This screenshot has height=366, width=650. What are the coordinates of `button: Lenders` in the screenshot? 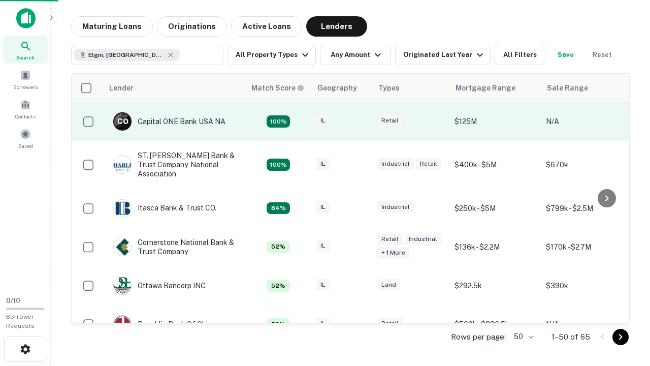 It's located at (337, 26).